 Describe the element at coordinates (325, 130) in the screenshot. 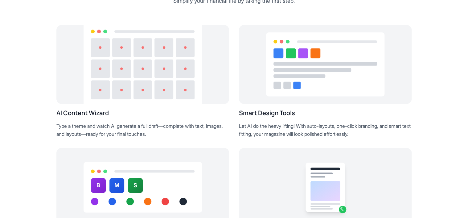

I see `p: Let AI do the heavy lifting! With auto-layouts, one-click branding, and smart text fitting, your ...` at that location.